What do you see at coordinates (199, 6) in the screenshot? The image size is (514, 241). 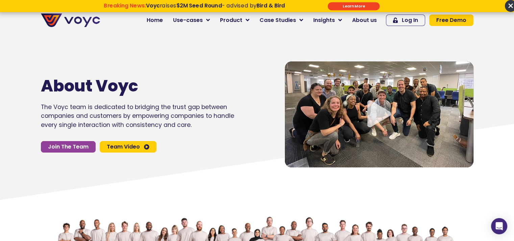 I see `strong: $2M Seed Round` at bounding box center [199, 6].